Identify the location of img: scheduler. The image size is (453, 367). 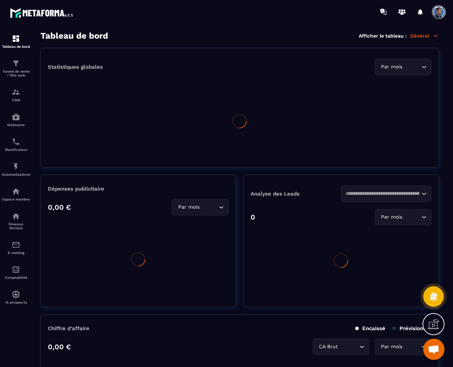
(16, 142).